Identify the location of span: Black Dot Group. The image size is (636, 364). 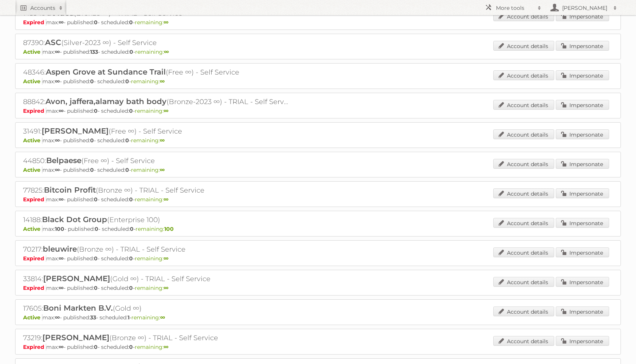
(74, 219).